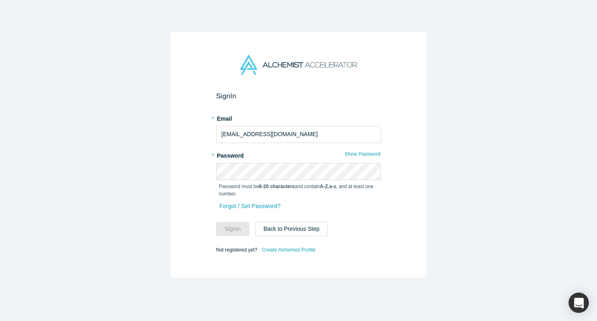  What do you see at coordinates (250, 206) in the screenshot?
I see `a: Forgot / Set Password?` at bounding box center [250, 206].